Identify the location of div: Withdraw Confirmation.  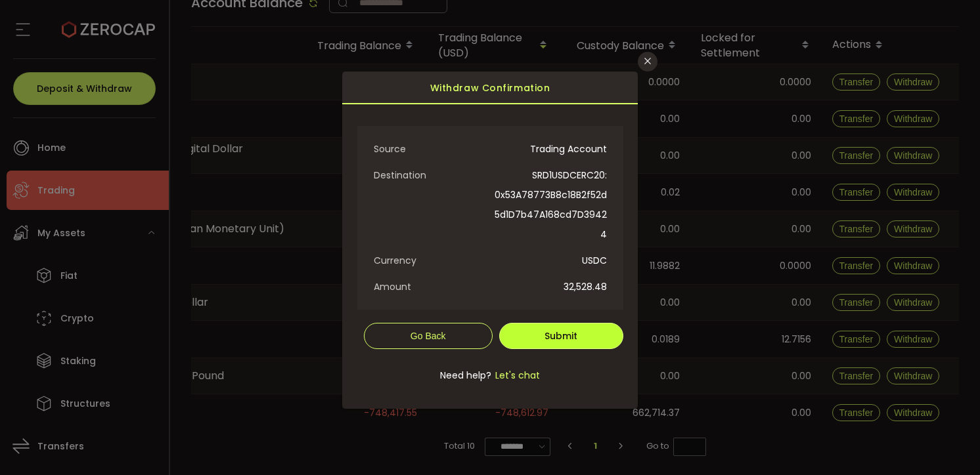
(490, 88).